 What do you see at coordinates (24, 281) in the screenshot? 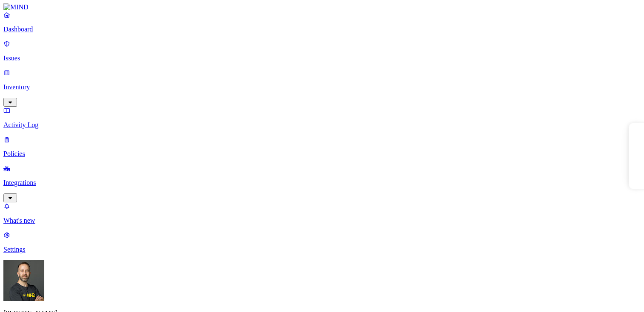
I see `img: Tom Mayblum` at bounding box center [24, 281].